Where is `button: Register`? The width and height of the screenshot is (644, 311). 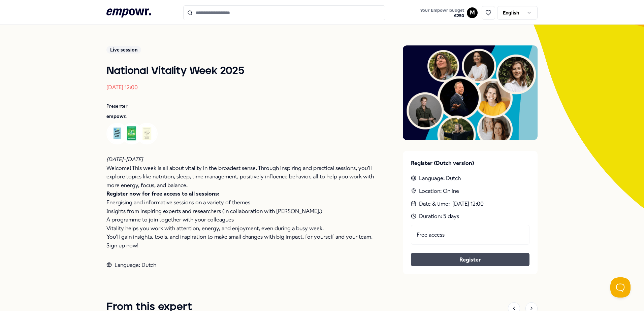 button: Register is located at coordinates (470, 259).